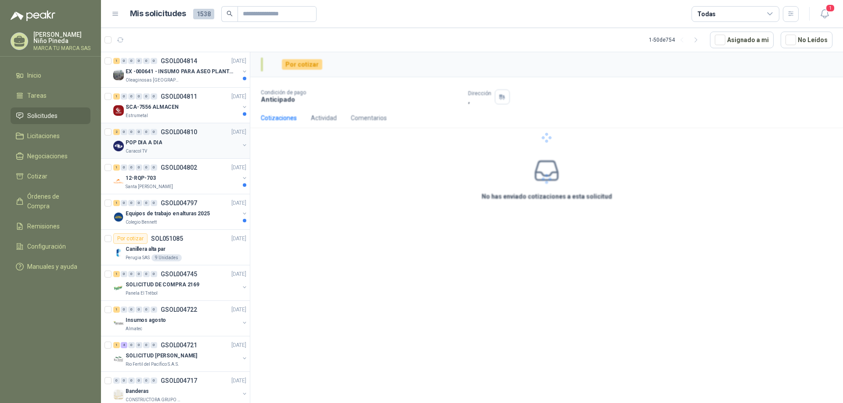 The width and height of the screenshot is (843, 403). Describe the element at coordinates (179, 61) in the screenshot. I see `p: GSOL004814` at that location.